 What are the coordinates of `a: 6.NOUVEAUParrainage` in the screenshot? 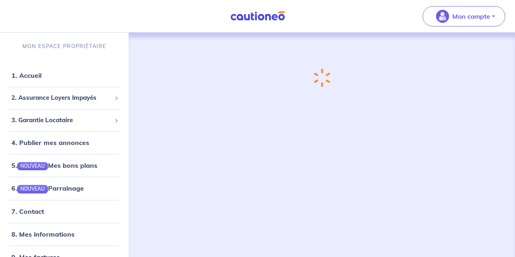 It's located at (48, 188).